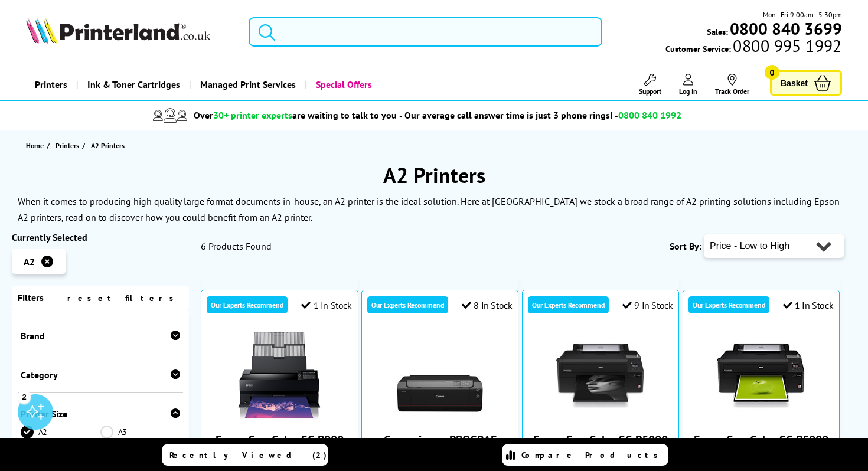  I want to click on a: reset filters, so click(123, 298).